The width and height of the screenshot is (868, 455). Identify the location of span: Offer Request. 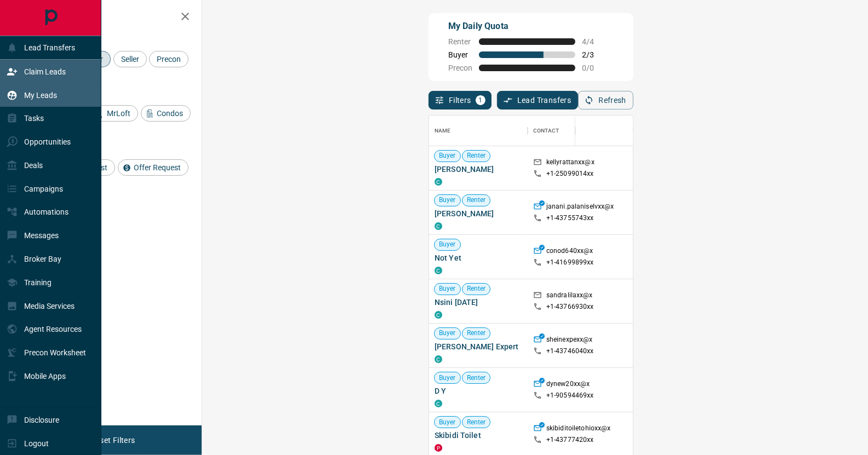
(158, 167).